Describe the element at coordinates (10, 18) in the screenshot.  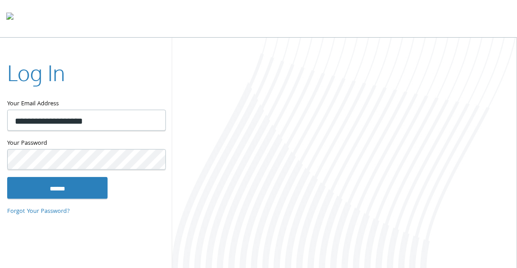
I see `img: todyl-logo-dark.svg` at that location.